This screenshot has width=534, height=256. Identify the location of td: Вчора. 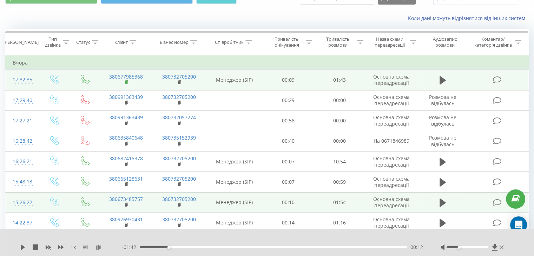
(267, 63).